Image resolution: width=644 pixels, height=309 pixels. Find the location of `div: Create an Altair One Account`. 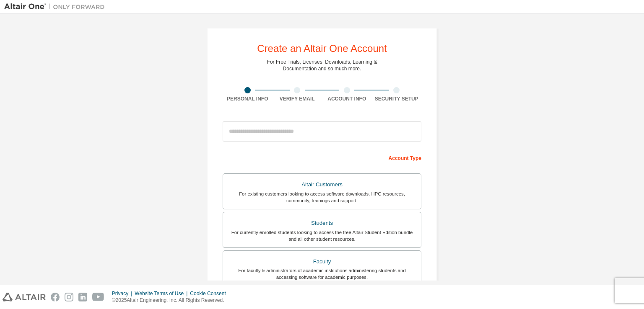

div: Create an Altair One Account is located at coordinates (322, 49).